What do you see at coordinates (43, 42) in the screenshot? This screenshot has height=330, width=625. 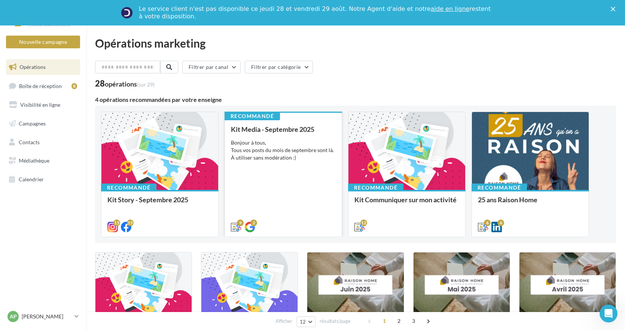 I see `button: Nouvelle campagne` at bounding box center [43, 42].